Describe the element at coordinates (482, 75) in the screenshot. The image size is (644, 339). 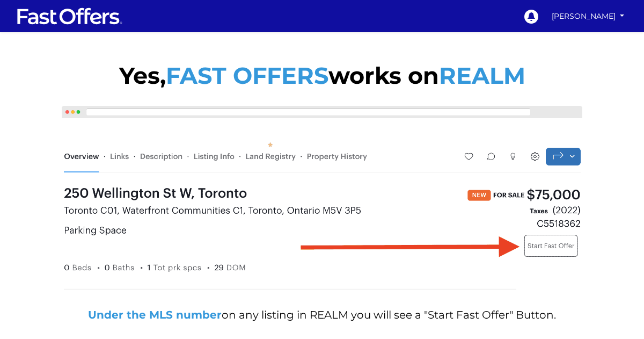
I see `span: REALM` at that location.